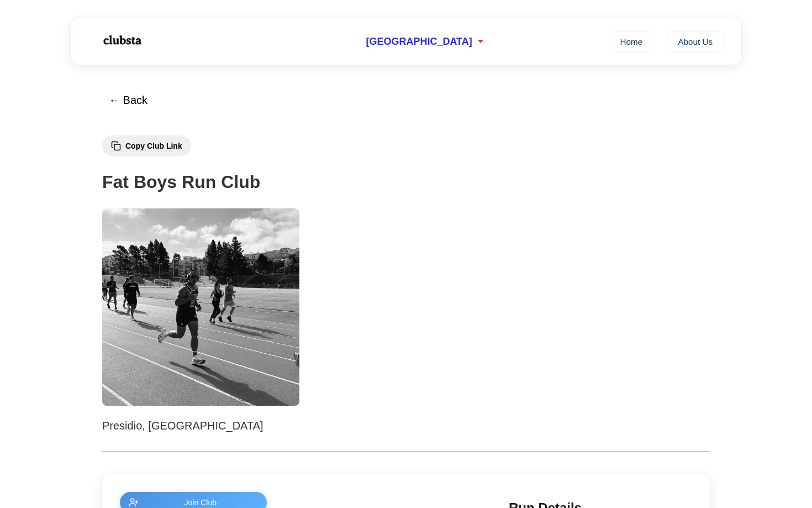 The height and width of the screenshot is (508, 812). Describe the element at coordinates (201, 307) in the screenshot. I see `img: Fat Boys Run Club 1` at that location.